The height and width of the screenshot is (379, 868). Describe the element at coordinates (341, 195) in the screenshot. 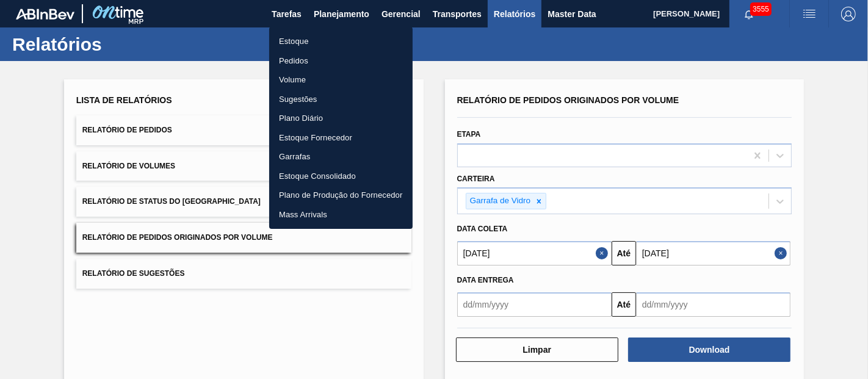

I see `li: Plano de Produção do Fornecedor` at that location.